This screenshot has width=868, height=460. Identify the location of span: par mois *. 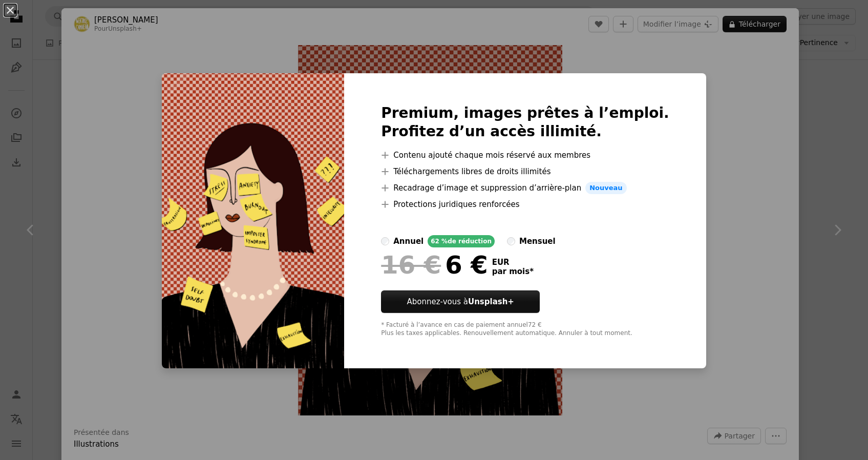
(513, 271).